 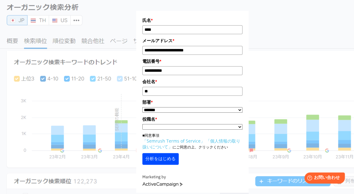 What do you see at coordinates (193, 20) in the screenshot?
I see `label: 氏名` at bounding box center [193, 20].